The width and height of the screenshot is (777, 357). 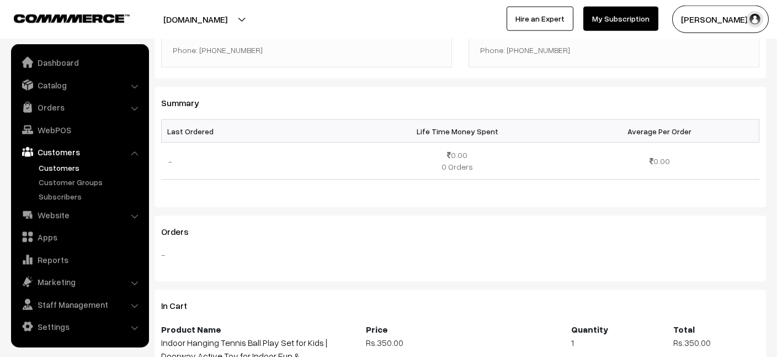 I want to click on a: Apps, so click(x=79, y=237).